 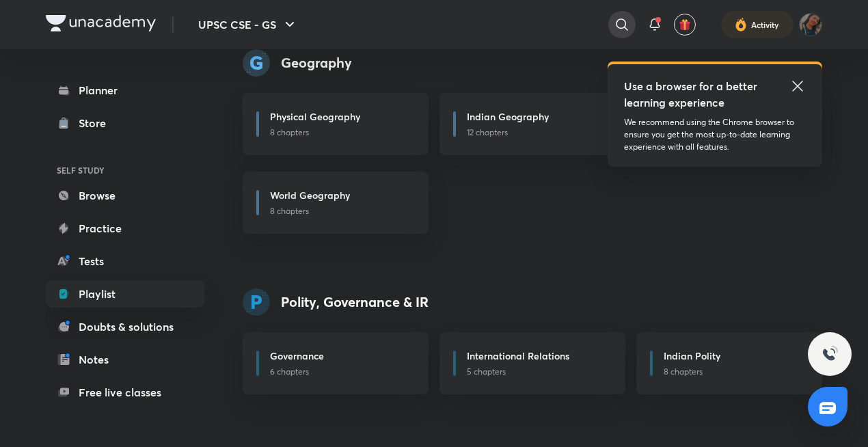 What do you see at coordinates (125, 228) in the screenshot?
I see `a: Practice` at bounding box center [125, 228].